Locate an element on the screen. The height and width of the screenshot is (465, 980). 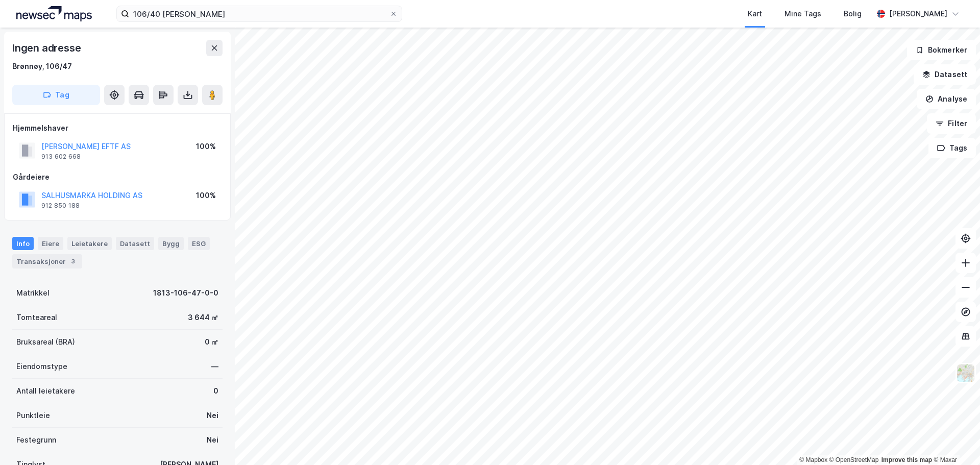
button: Analyse is located at coordinates (946, 99).